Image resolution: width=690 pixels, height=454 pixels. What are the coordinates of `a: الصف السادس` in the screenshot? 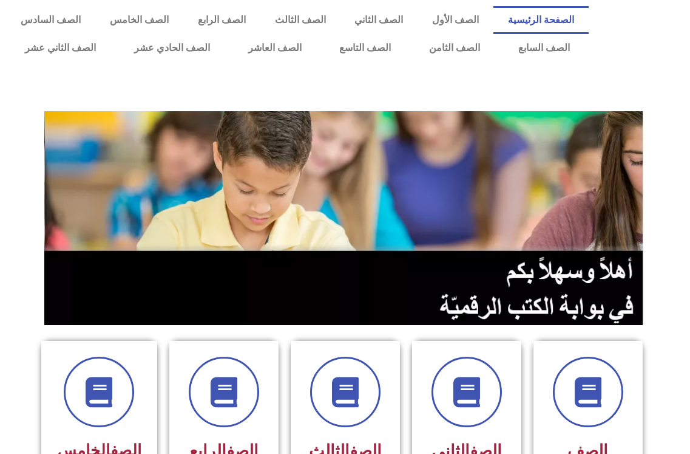 It's located at (50, 20).